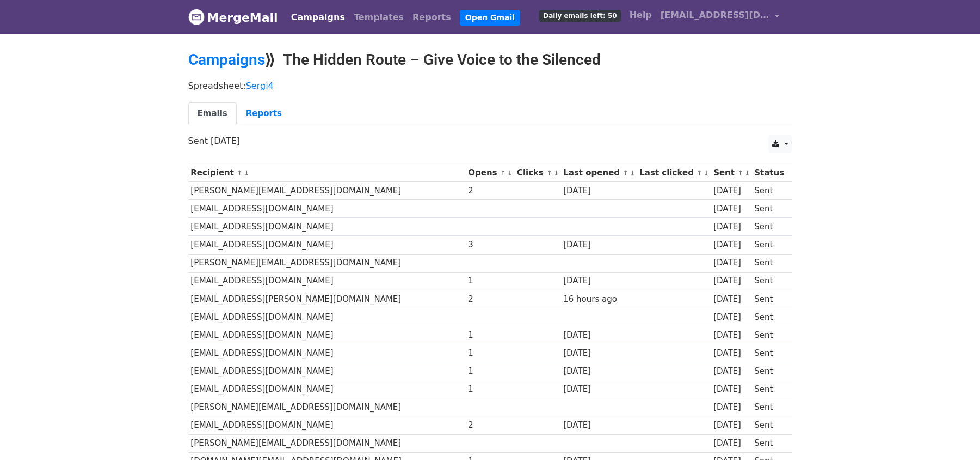 This screenshot has width=980, height=460. Describe the element at coordinates (768, 172) in the screenshot. I see `th: Status` at that location.